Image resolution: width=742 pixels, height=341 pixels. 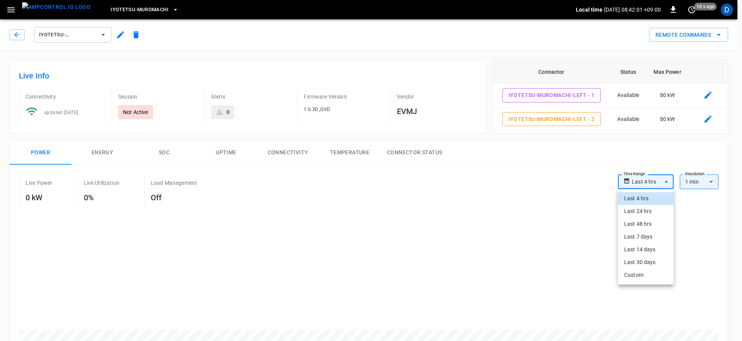 What do you see at coordinates (646, 236) in the screenshot?
I see `li: Last 7 days` at bounding box center [646, 236].